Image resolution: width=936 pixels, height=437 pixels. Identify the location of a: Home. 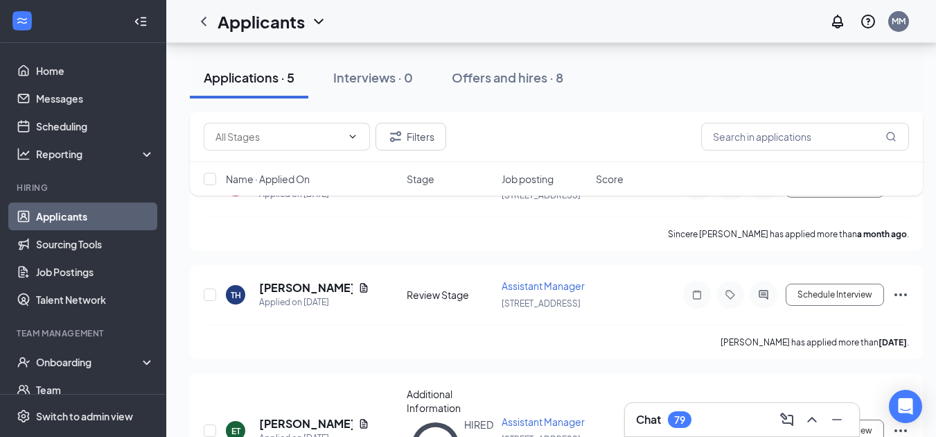
(95, 71).